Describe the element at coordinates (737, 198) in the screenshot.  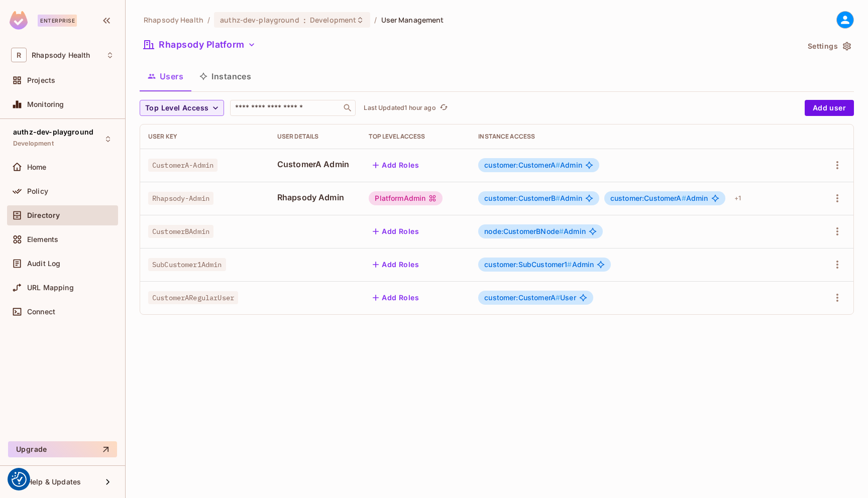
I see `div: + 1` at that location.